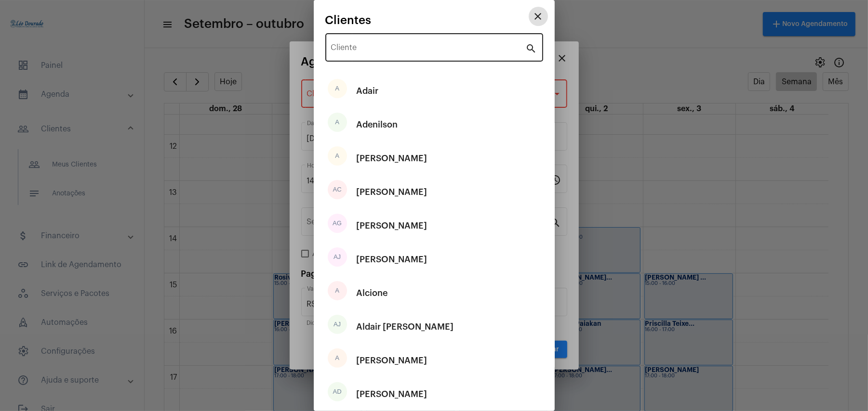 This screenshot has width=868, height=411. What do you see at coordinates (337, 223) in the screenshot?
I see `div: AG` at bounding box center [337, 223].